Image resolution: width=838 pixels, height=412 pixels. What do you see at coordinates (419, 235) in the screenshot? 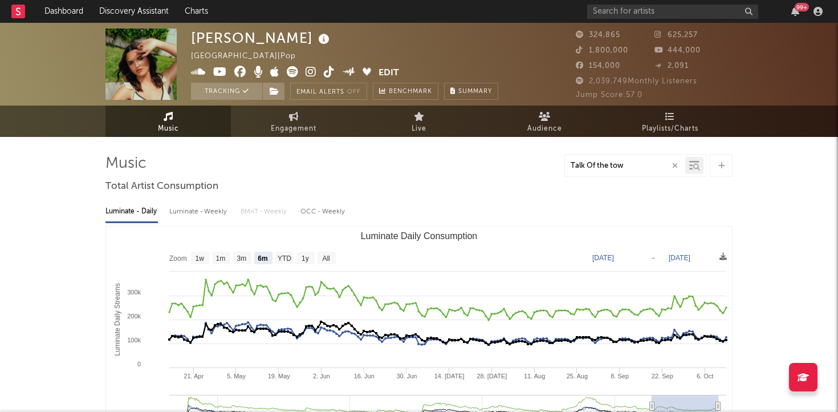
I see `text: Luminate Daily Consumption` at bounding box center [419, 235].